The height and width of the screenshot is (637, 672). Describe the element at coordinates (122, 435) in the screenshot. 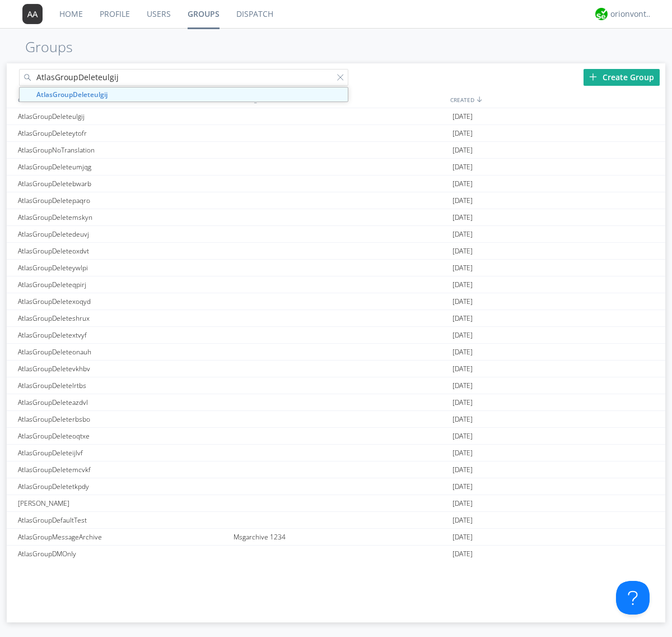

I see `div: AtlasGroupDeleteoqtxe` at that location.